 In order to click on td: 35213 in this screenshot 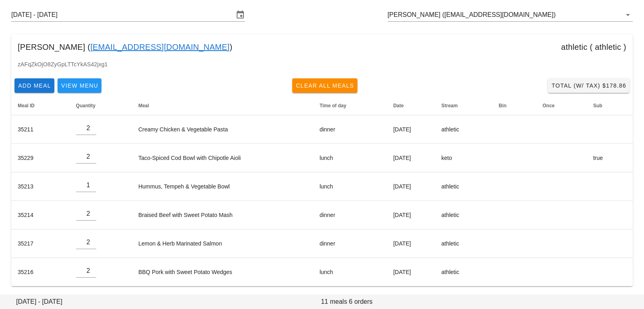, I will do `click(40, 186)`.